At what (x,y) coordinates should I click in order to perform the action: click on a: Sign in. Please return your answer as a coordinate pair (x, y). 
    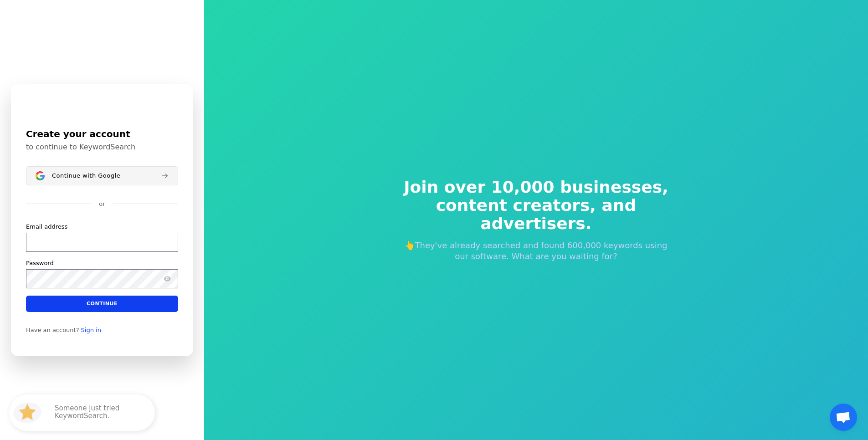
    Looking at the image, I should click on (91, 330).